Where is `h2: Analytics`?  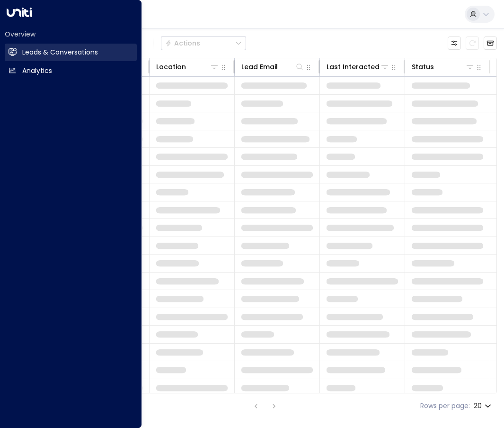
h2: Analytics is located at coordinates (37, 70).